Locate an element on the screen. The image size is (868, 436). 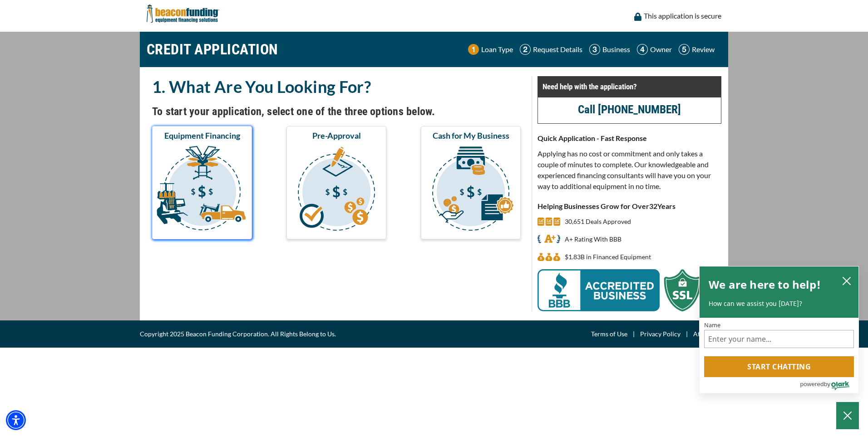
a: Privacy Policy is located at coordinates (660, 334).